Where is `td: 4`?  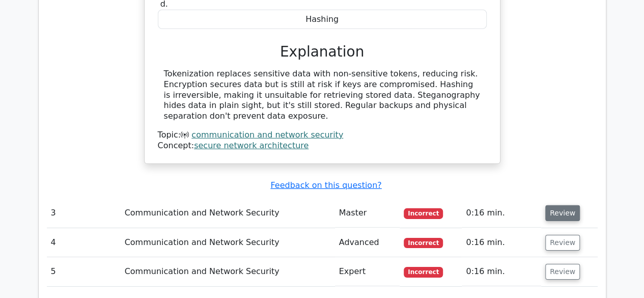 td: 4 is located at coordinates (83, 243).